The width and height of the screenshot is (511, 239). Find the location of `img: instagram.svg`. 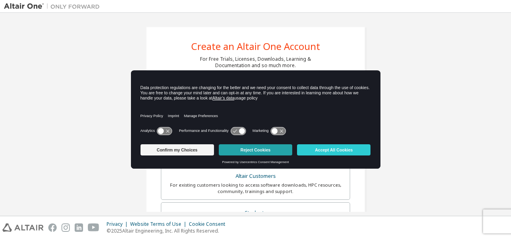

img: instagram.svg is located at coordinates (65, 227).